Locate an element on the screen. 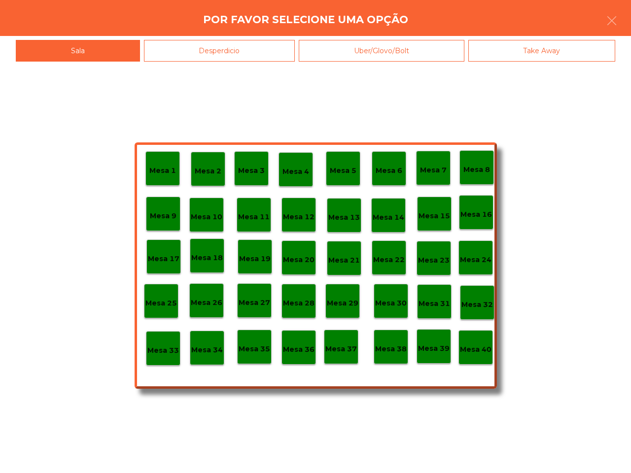  div: Uber/Glovo/Bolt is located at coordinates (381, 51).